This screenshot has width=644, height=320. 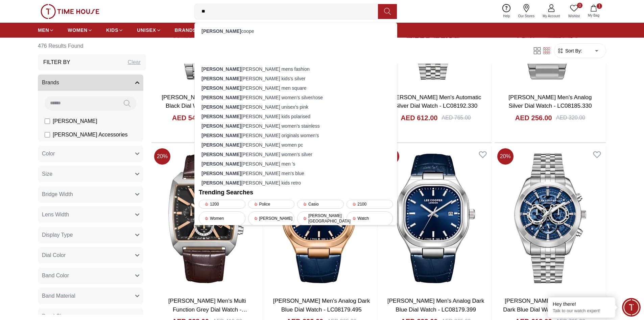 I want to click on span: BRANDS, so click(x=185, y=30).